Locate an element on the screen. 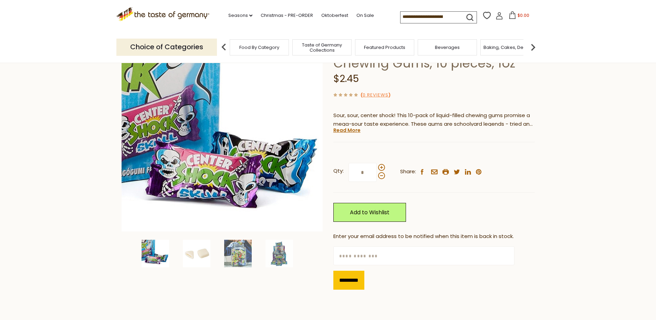 This screenshot has height=320, width=656. a: Beverages is located at coordinates (448, 47).